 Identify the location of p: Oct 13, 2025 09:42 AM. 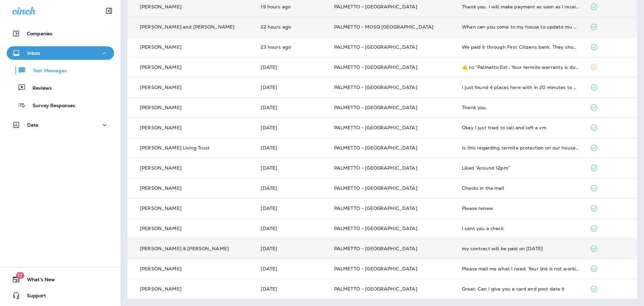
(292, 249).